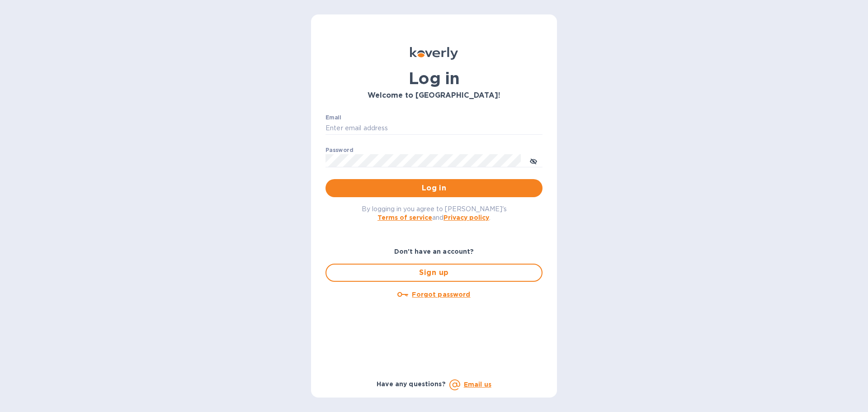 The height and width of the screenshot is (412, 868). Describe the element at coordinates (434, 53) in the screenshot. I see `img: Koverly` at that location.